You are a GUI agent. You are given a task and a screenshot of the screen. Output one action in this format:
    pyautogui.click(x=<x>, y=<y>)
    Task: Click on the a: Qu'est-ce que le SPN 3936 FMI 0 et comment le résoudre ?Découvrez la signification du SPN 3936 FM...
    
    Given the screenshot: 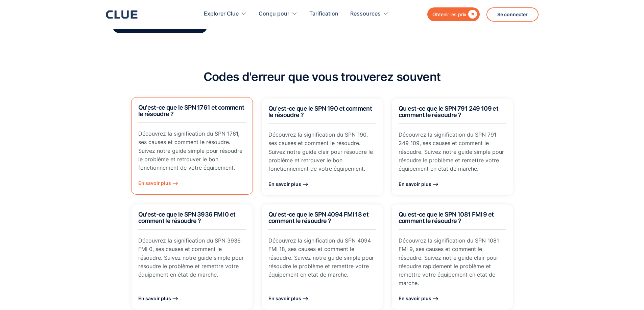 What is the action you would take?
    pyautogui.click(x=192, y=257)
    